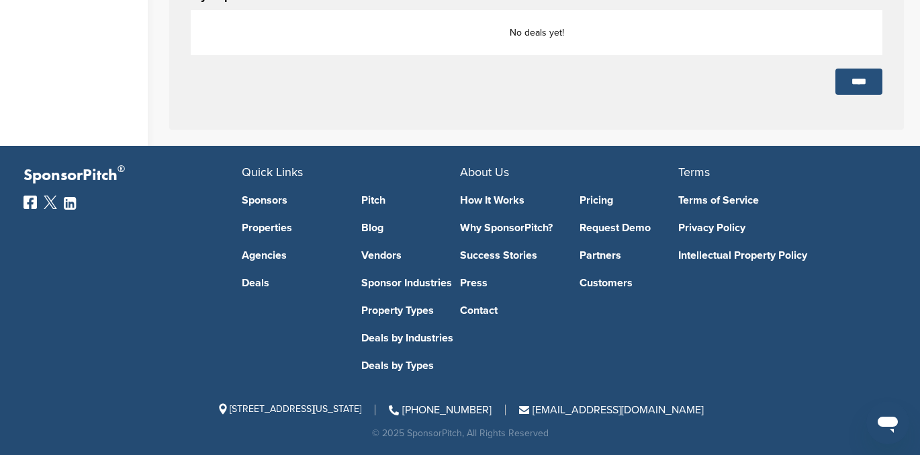 Image resolution: width=920 pixels, height=455 pixels. What do you see at coordinates (411, 200) in the screenshot?
I see `a: Pitch` at bounding box center [411, 200].